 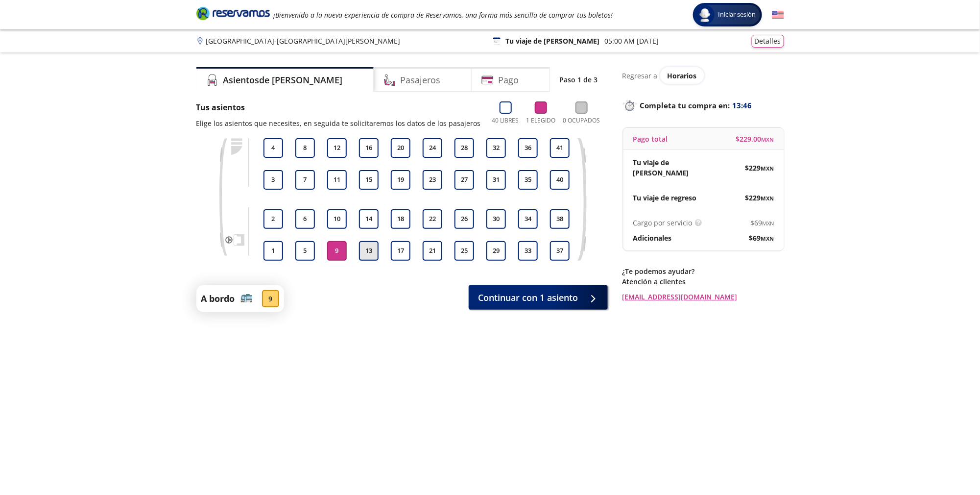 What do you see at coordinates (755, 139) in the screenshot?
I see `span: $ 229.00` at bounding box center [755, 139].